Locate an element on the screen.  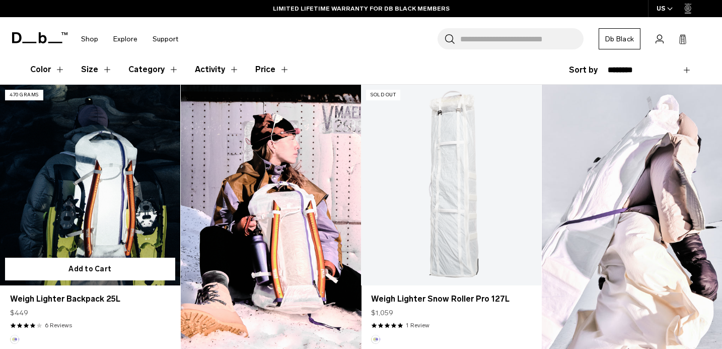
a: 1 reviews is located at coordinates (418, 325).